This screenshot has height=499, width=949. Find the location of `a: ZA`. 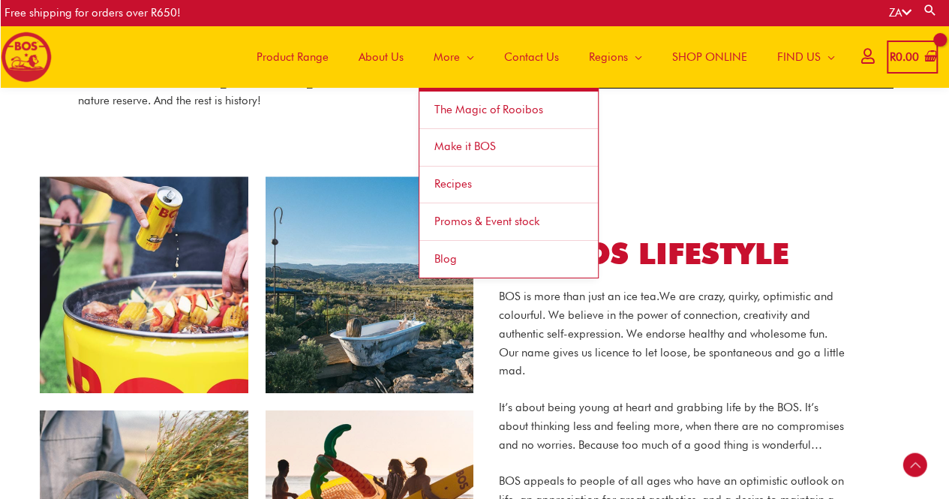

a: ZA is located at coordinates (900, 13).